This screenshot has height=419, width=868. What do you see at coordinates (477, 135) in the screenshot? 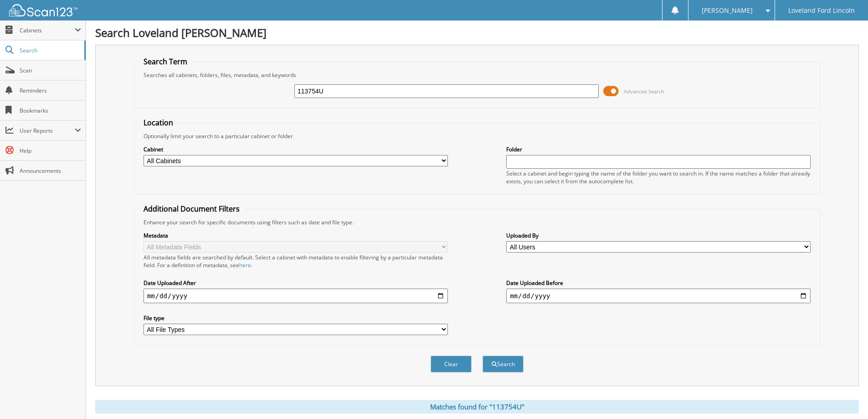
I see `div: Optionally limit your search to a particular cabinet or folder` at bounding box center [477, 135].